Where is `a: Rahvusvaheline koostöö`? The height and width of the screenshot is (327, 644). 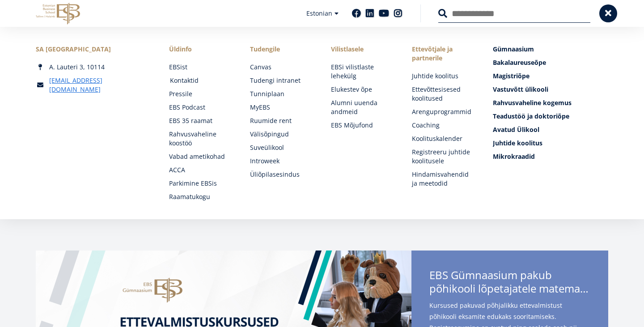 a: Rahvusvaheline koostöö is located at coordinates (201, 139).